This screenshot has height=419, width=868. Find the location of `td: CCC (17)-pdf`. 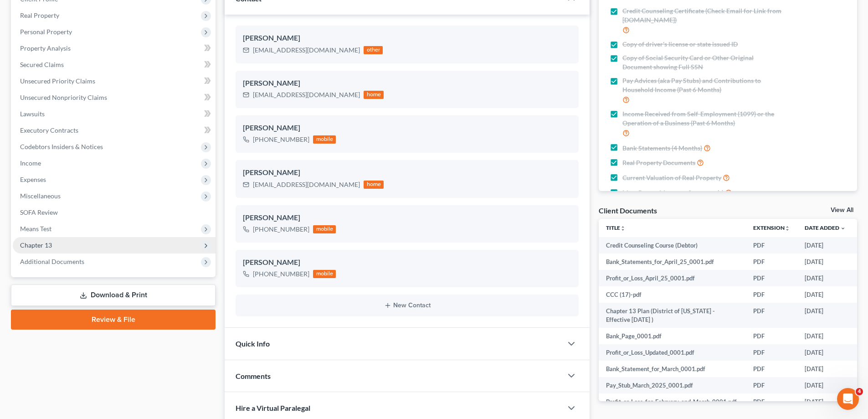

td: CCC (17)-pdf is located at coordinates (672, 294).